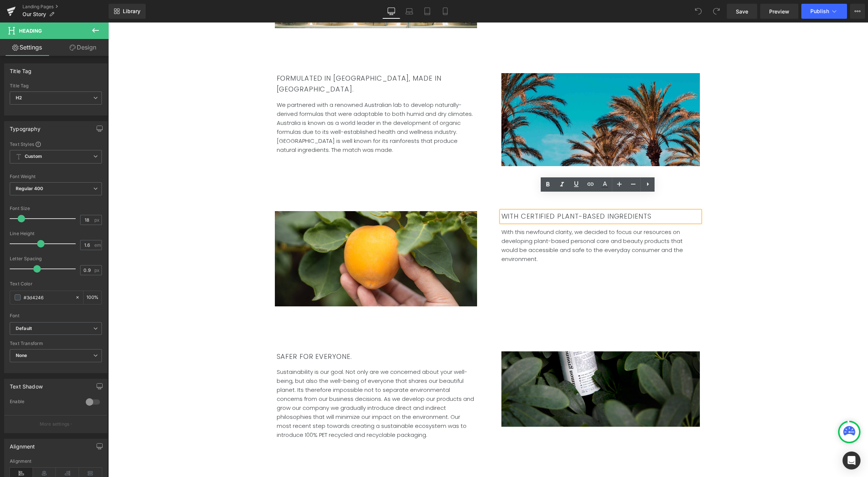 This screenshot has width=868, height=477. I want to click on button: Redo, so click(716, 11).